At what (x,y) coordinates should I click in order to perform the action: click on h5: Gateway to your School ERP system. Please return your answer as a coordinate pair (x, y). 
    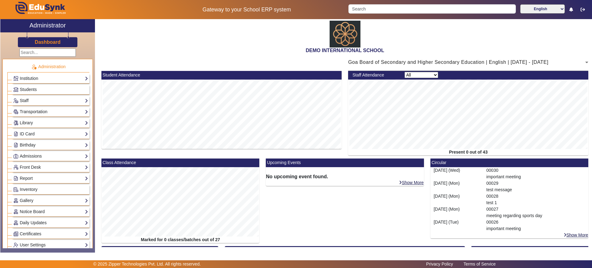
    Looking at the image, I should click on (247, 10).